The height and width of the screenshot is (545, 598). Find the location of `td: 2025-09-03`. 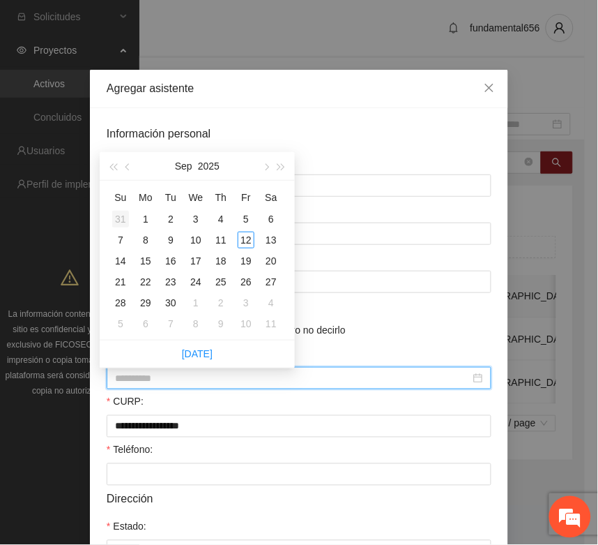

td: 2025-09-03 is located at coordinates (196, 219).